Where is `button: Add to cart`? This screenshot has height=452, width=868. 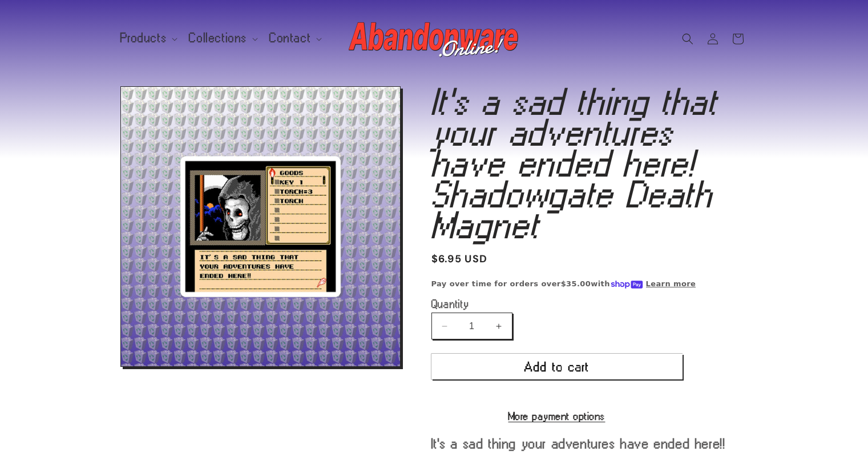
button: Add to cart is located at coordinates (557, 366).